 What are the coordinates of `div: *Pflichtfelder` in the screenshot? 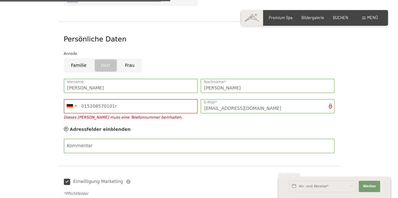 It's located at (199, 194).